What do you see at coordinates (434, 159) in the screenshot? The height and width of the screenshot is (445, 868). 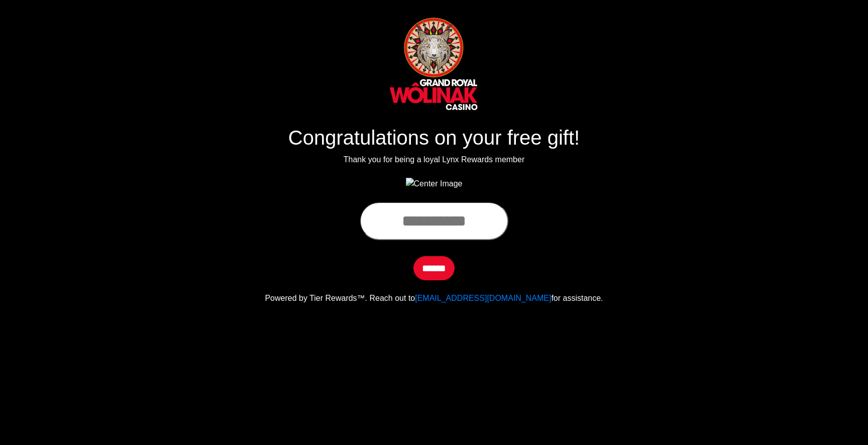 I see `p: Thank you for being a loyal Lynx Rewards member` at bounding box center [434, 159].